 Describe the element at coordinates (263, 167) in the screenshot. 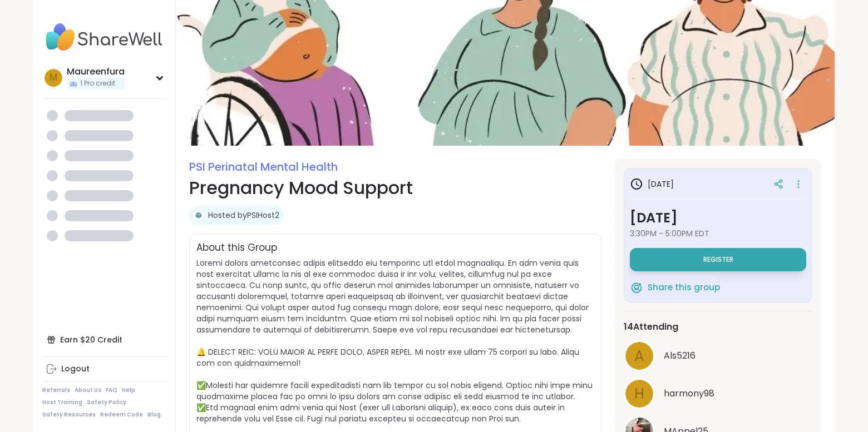

I see `a: PSI Perinatal Mental Health` at that location.